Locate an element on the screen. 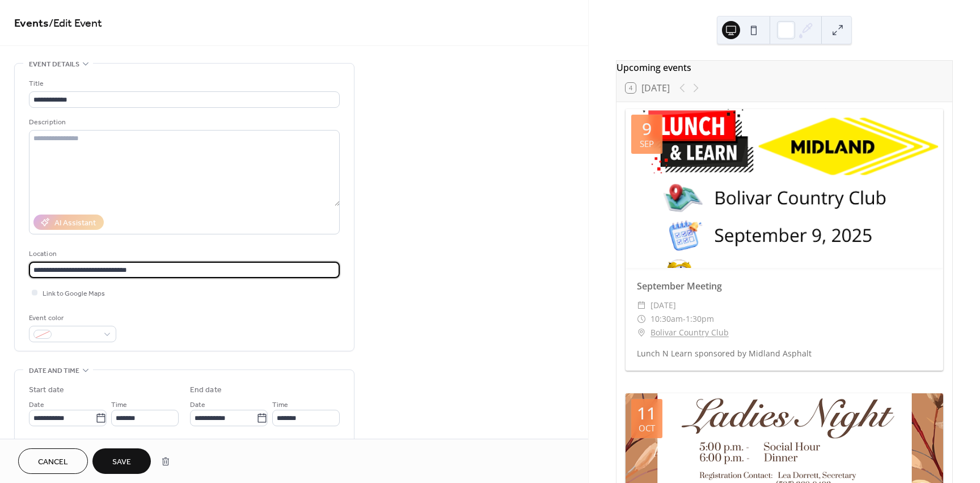 The height and width of the screenshot is (483, 980). div: September Meeting is located at coordinates (784, 286).